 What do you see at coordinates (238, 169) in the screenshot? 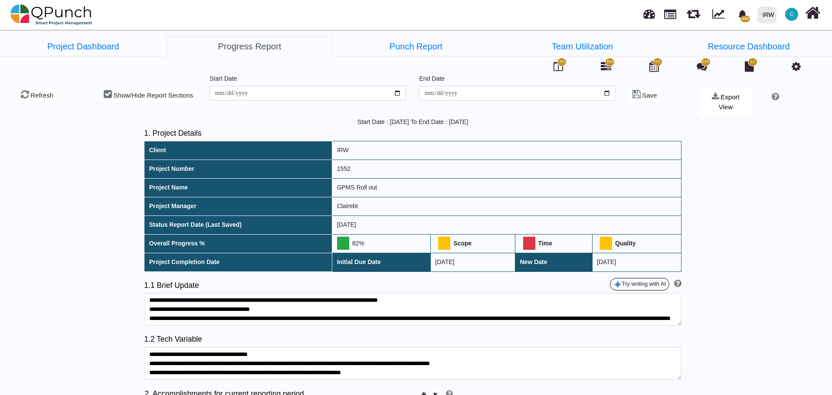
I see `th: Project Number` at bounding box center [238, 169].